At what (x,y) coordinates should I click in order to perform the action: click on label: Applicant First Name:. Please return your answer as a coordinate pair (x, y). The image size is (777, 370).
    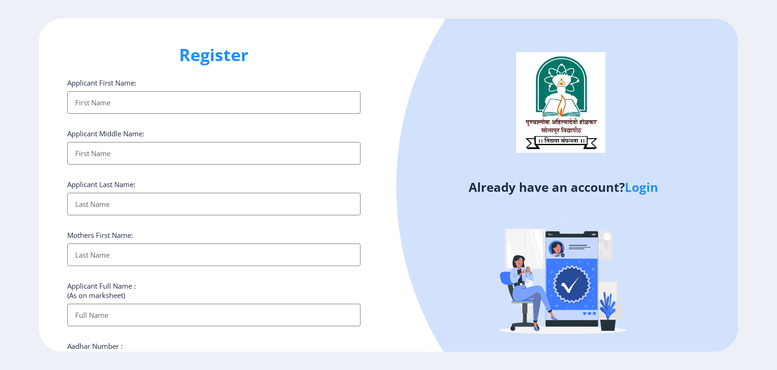
    Looking at the image, I should click on (101, 83).